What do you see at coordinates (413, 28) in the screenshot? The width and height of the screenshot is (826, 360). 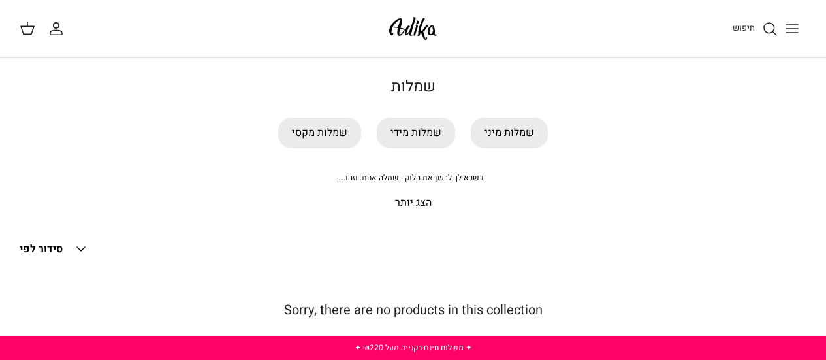 I see `img: Adika IL` at bounding box center [413, 28].